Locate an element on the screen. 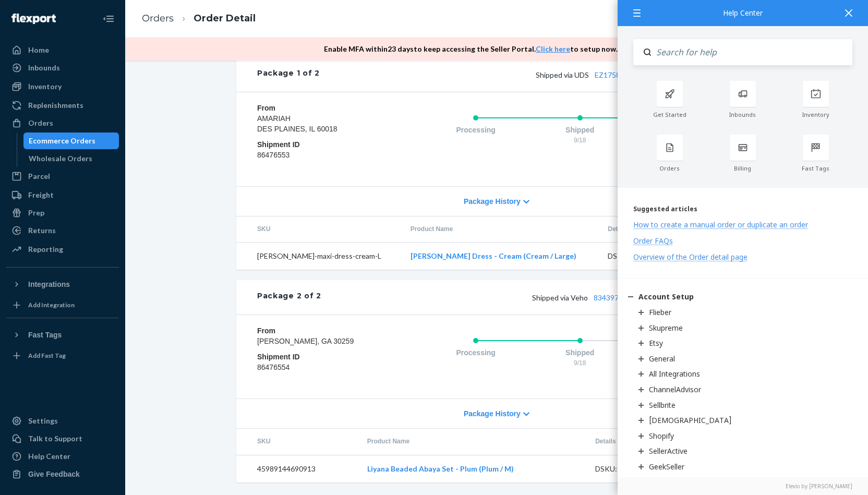 This screenshot has width=868, height=495. div: Replenishments is located at coordinates (56, 105).